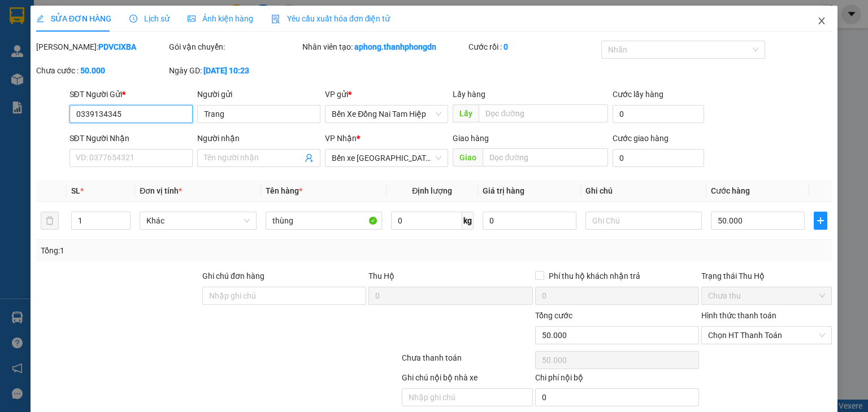 This screenshot has height=412, width=868. Describe the element at coordinates (386, 114) in the screenshot. I see `span: Bến Xe Đồng Nai Tam Hiệp` at that location.